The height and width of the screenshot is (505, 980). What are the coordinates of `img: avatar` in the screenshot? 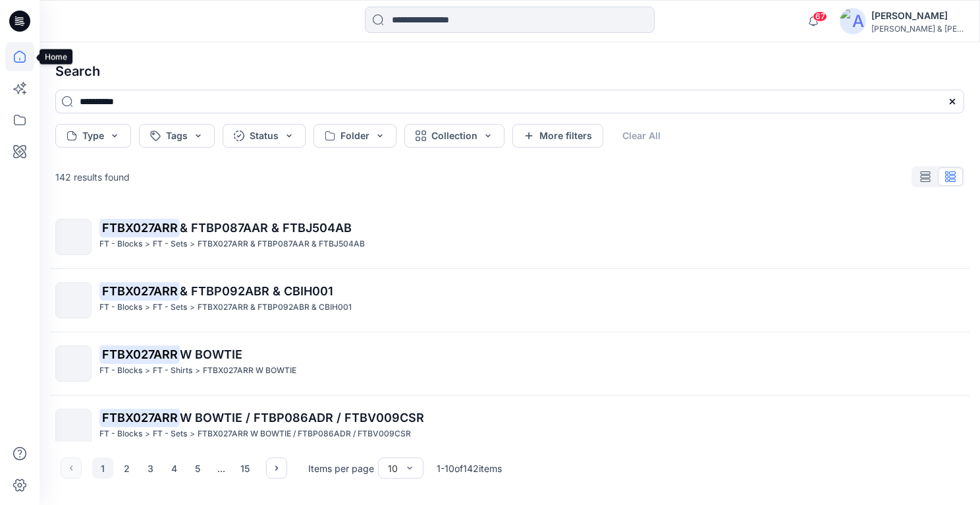 It's located at (852, 21).